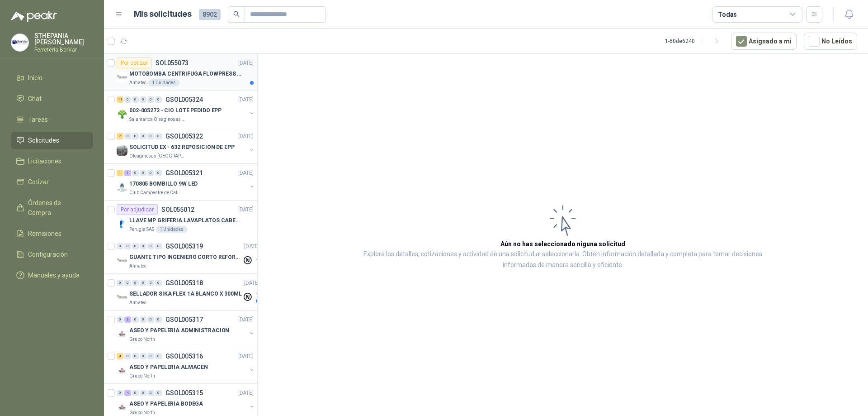  What do you see at coordinates (184, 356) in the screenshot?
I see `p: GSOL005316` at bounding box center [184, 356].